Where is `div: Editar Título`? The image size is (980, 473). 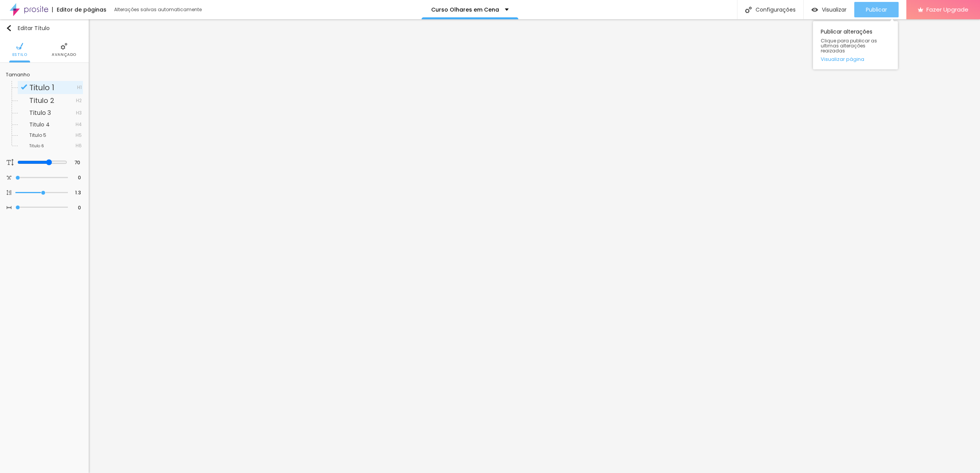 div: Editar Título is located at coordinates (27, 28).